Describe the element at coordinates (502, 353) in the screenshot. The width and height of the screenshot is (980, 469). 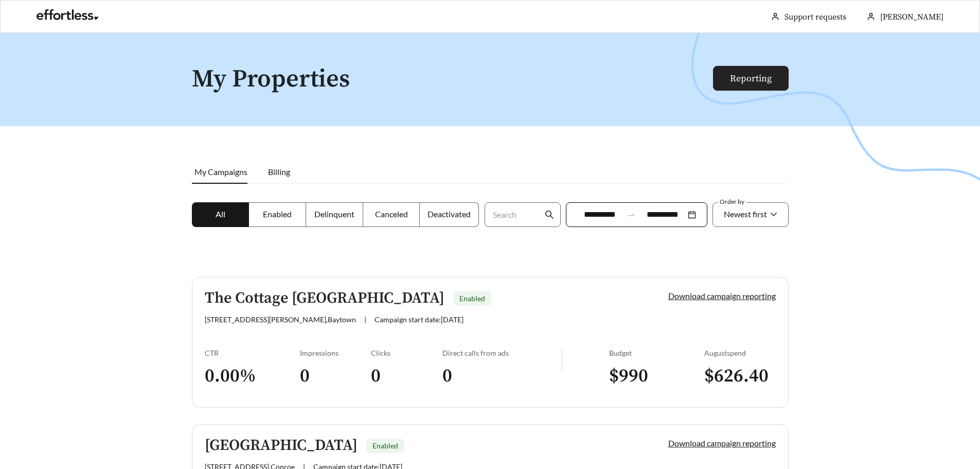
I see `div: Direct calls from ads` at that location.